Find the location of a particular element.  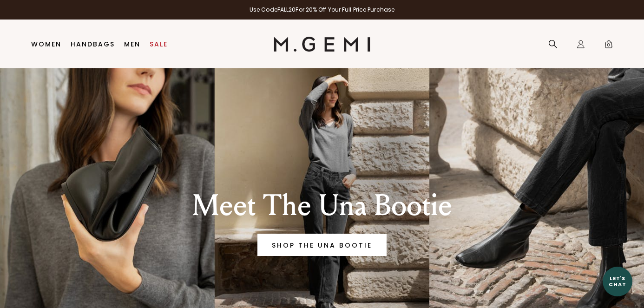

a: Sale is located at coordinates (158, 44).